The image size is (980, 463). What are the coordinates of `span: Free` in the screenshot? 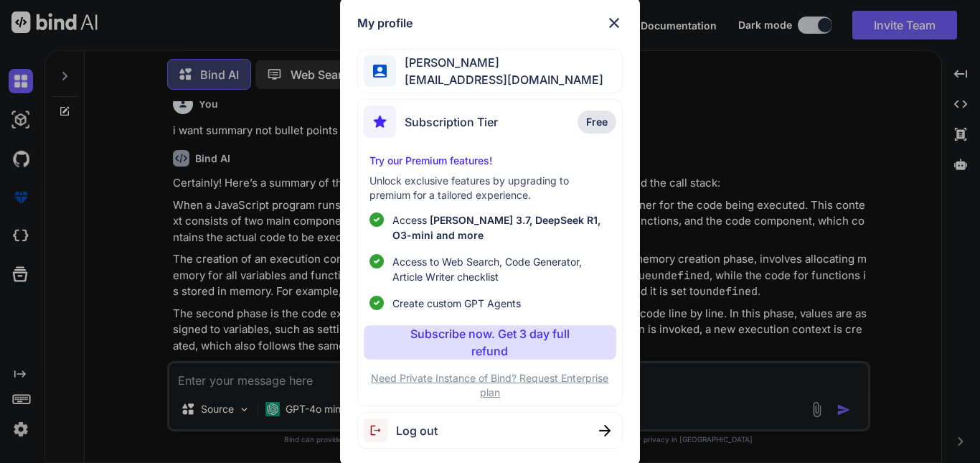 It's located at (597, 122).